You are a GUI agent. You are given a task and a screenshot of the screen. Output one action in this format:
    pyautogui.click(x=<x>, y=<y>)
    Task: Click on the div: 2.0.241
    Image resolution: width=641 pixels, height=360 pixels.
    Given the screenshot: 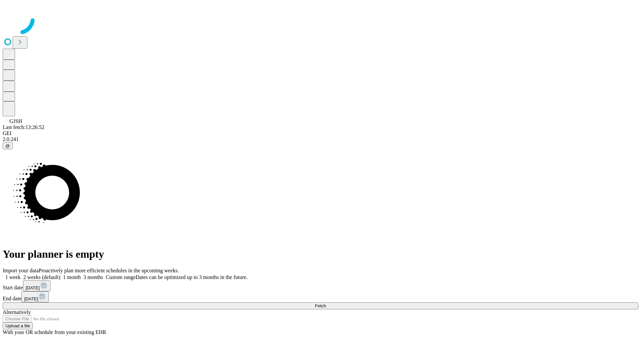 What is the action you would take?
    pyautogui.click(x=320, y=140)
    